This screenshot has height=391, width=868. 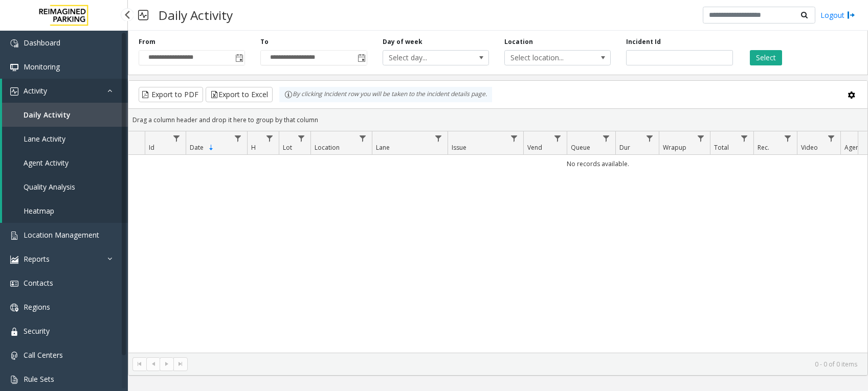 I want to click on span: Contacts, so click(x=38, y=282).